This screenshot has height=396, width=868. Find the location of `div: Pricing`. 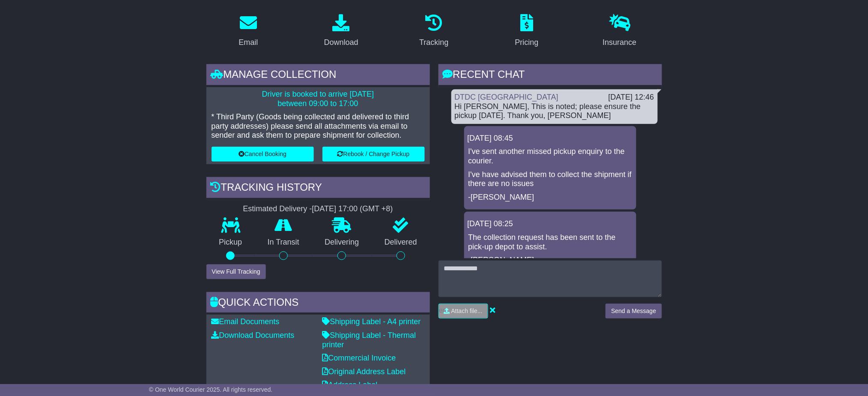

div: Pricing is located at coordinates (527, 42).